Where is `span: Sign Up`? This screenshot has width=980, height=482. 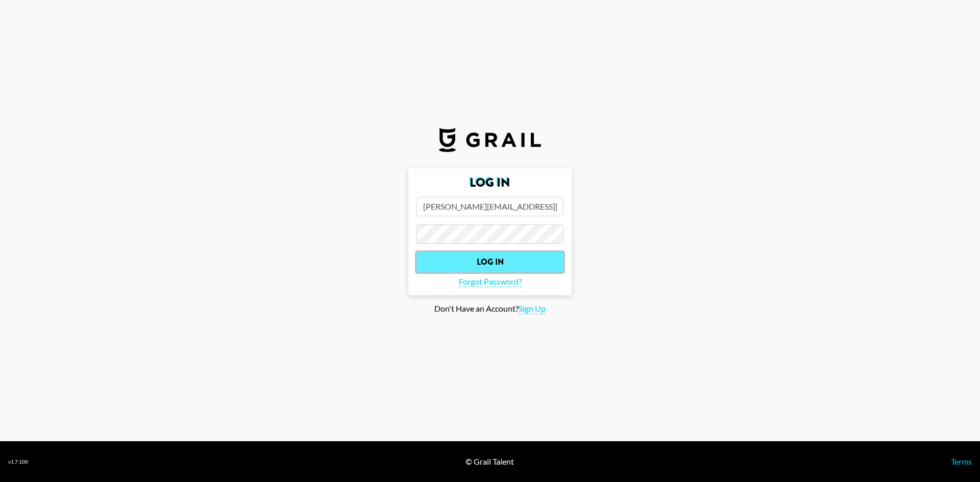 span: Sign Up is located at coordinates (532, 309).